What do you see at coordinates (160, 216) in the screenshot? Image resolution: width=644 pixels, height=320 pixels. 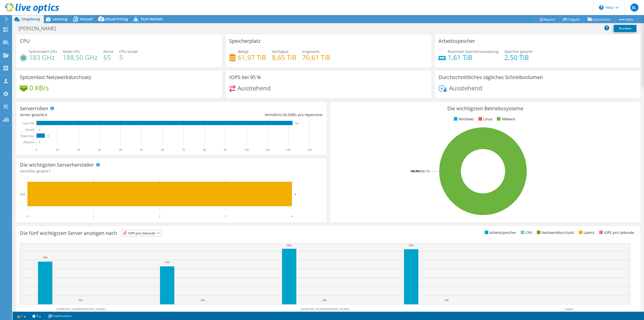 I see `text: 2` at bounding box center [160, 216].